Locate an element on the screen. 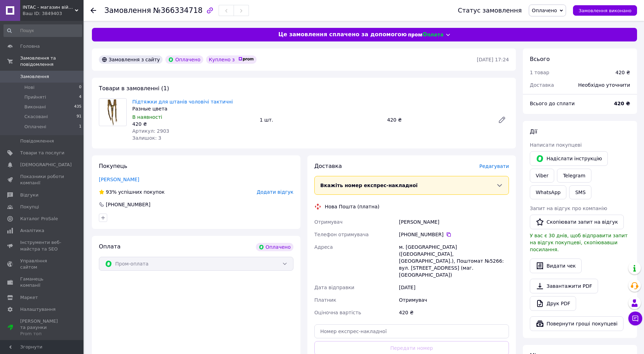 The height and width of the screenshot is (354, 644). span: 4 is located at coordinates (80, 97).